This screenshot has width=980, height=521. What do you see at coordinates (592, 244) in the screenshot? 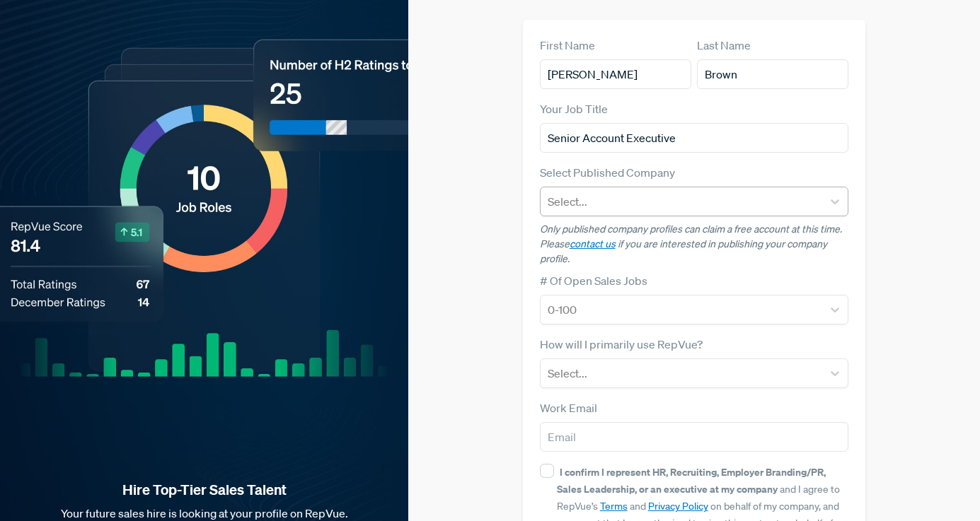
I see `a: contact us` at bounding box center [592, 244].